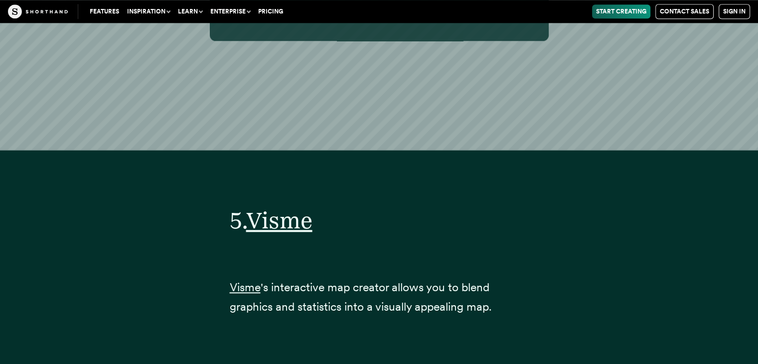  I want to click on img: The Craft, so click(38, 11).